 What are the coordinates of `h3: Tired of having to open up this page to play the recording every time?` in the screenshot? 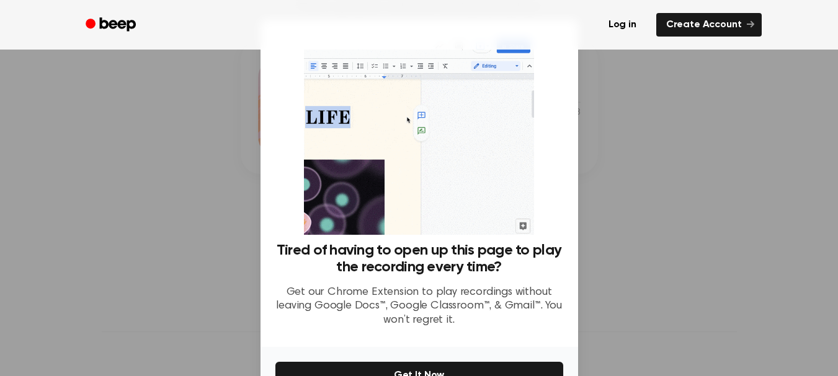 It's located at (419, 259).